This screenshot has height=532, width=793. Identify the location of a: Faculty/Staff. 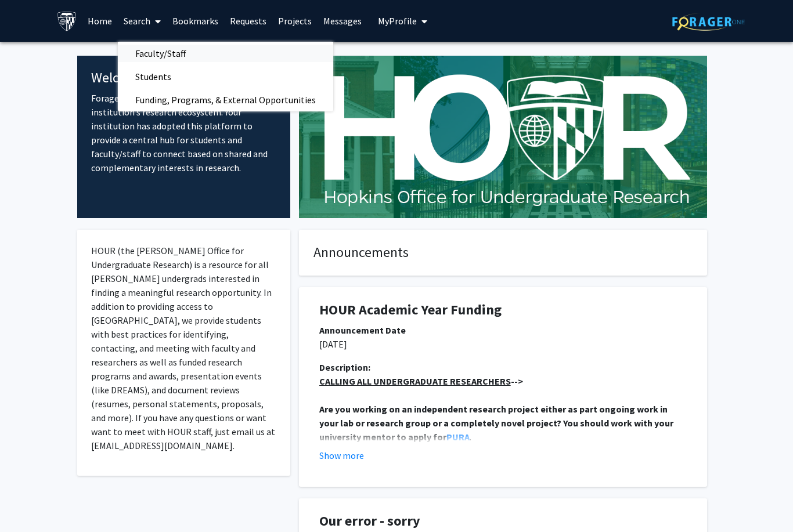
(226, 53).